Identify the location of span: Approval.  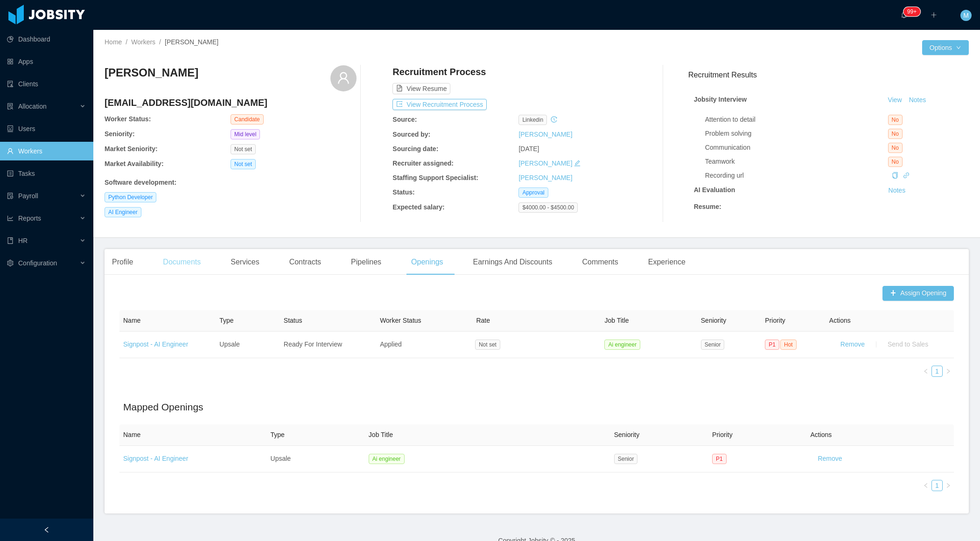
(532, 193).